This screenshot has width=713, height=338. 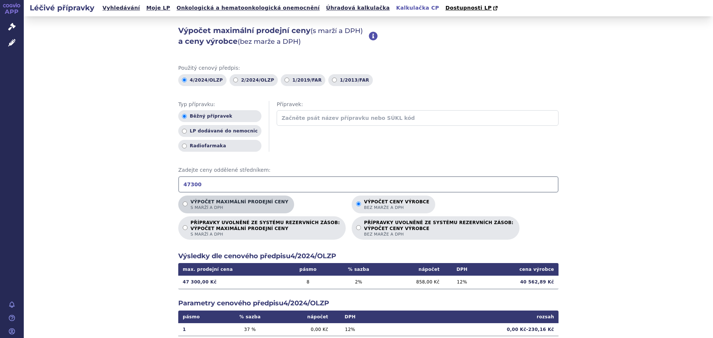 I want to click on td: 40 562,89 Kč, so click(x=519, y=282).